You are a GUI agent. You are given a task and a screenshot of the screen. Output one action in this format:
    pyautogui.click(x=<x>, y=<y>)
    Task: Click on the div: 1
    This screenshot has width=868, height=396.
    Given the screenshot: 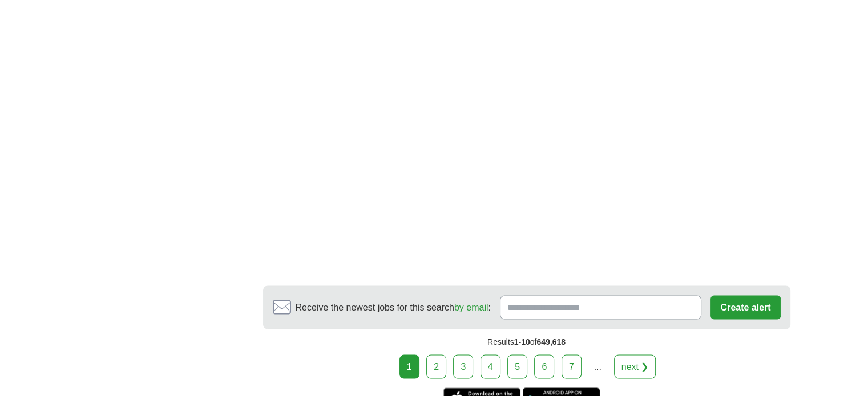 What is the action you would take?
    pyautogui.click(x=410, y=367)
    